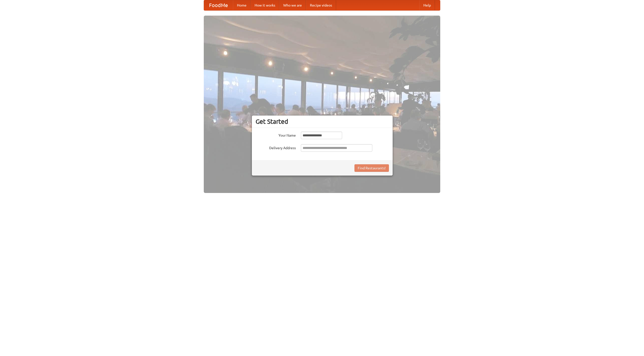 Image resolution: width=644 pixels, height=356 pixels. I want to click on button: Find Restaurants!, so click(372, 168).